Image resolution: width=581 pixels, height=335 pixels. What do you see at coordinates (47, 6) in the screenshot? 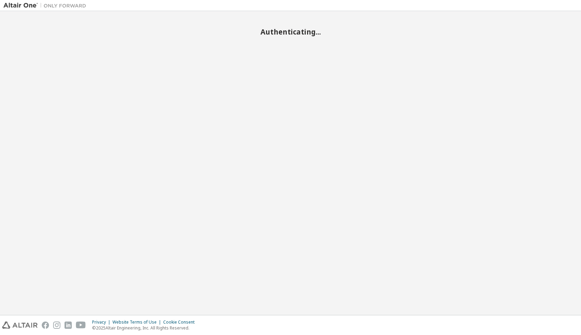
I see `img: Altair One` at bounding box center [47, 6].